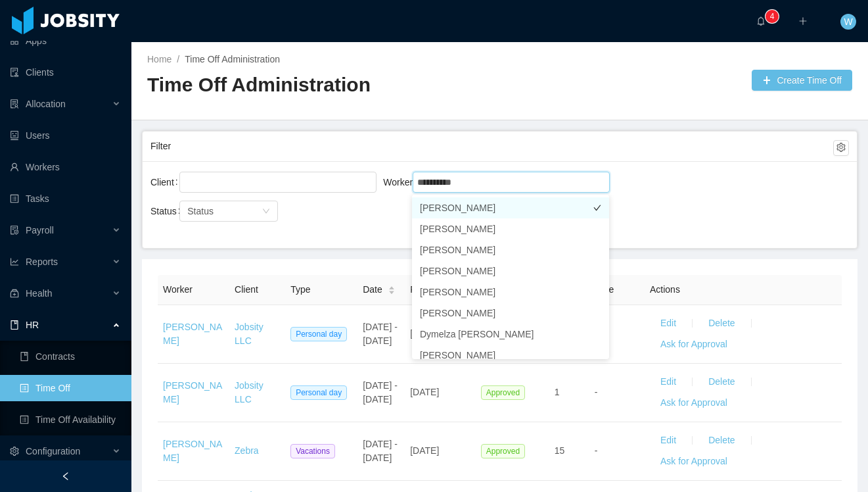 The height and width of the screenshot is (492, 868). I want to click on label: Worker, so click(402, 183).